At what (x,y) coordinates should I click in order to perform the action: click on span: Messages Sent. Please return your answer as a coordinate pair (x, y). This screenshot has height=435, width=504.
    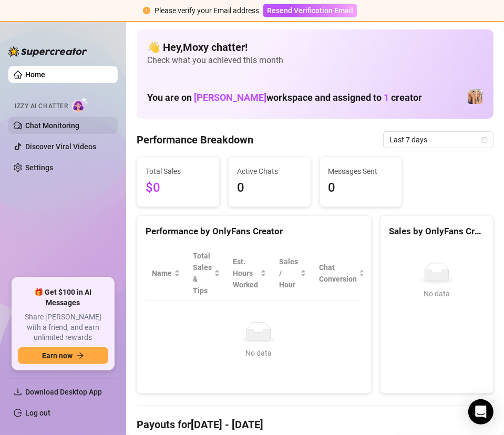
    Looking at the image, I should click on (361, 171).